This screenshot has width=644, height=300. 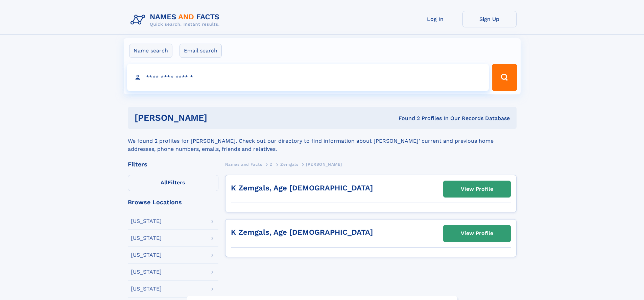 I want to click on div: Browse Locations, so click(x=173, y=203).